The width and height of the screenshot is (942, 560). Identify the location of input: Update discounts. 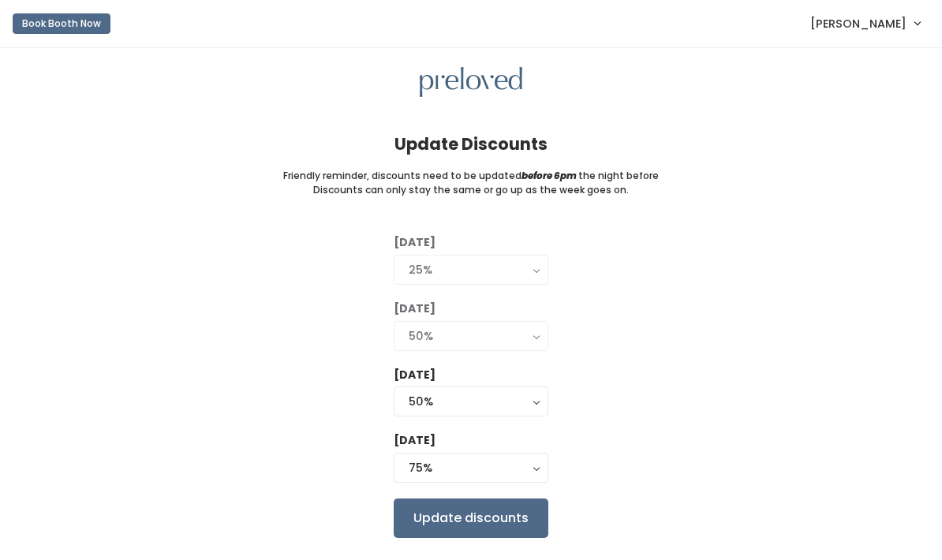
(471, 518).